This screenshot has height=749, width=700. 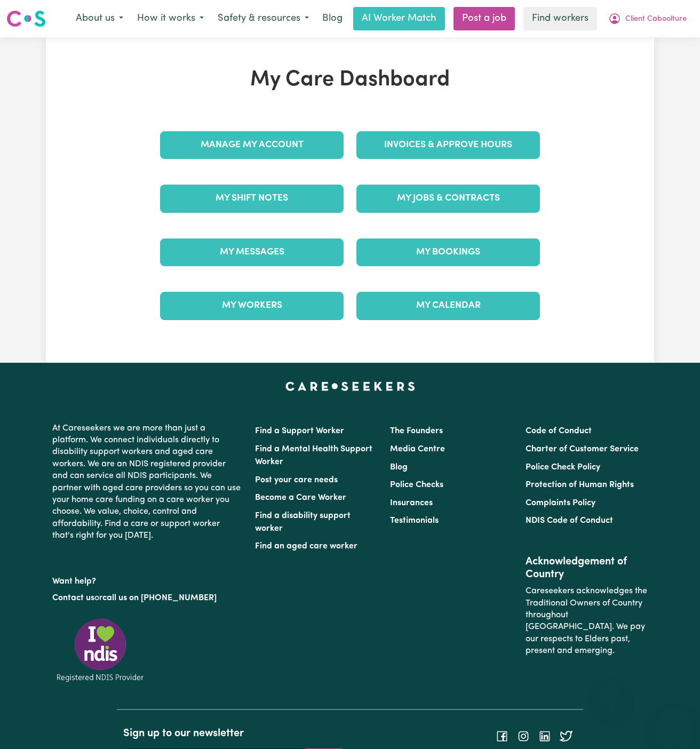 What do you see at coordinates (580, 485) in the screenshot?
I see `a: Protection of Human Rights` at bounding box center [580, 485].